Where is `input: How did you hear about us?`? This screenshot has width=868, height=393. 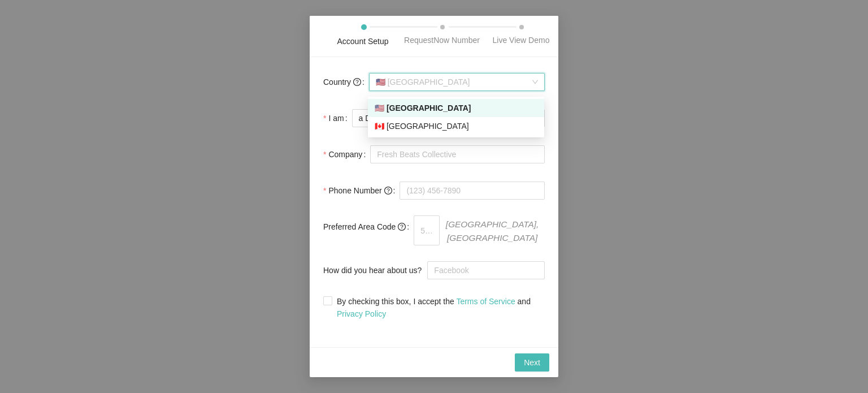
input: How did you hear about us? is located at coordinates (486, 270).